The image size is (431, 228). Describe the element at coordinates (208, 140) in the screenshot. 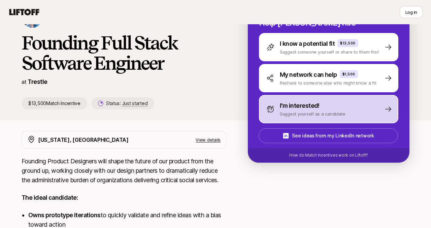

I see `p: View details` at that location.